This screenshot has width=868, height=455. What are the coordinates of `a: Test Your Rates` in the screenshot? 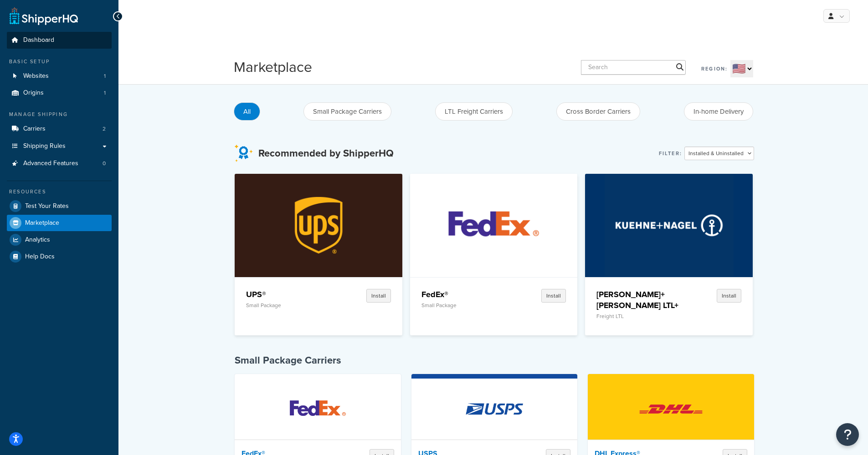 It's located at (59, 206).